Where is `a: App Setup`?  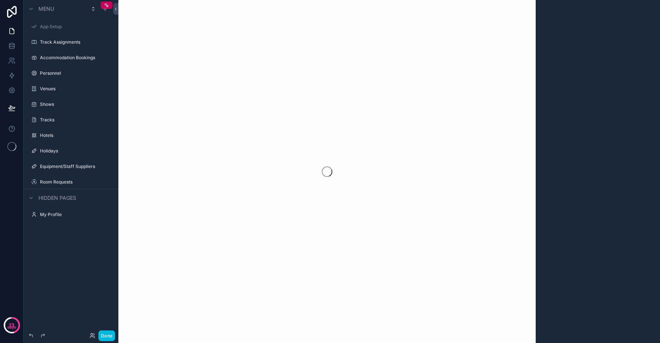 a: App Setup is located at coordinates (75, 27).